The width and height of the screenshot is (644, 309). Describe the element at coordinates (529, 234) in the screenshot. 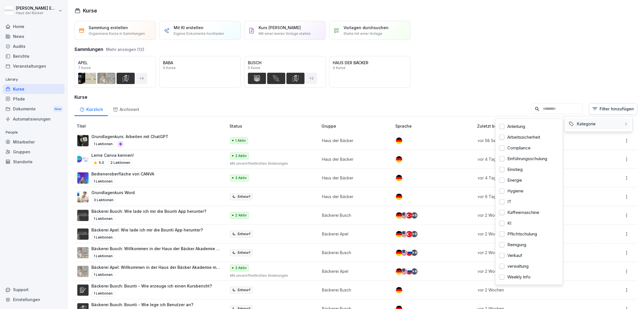

I see `div: Pflichtschulung` at that location.